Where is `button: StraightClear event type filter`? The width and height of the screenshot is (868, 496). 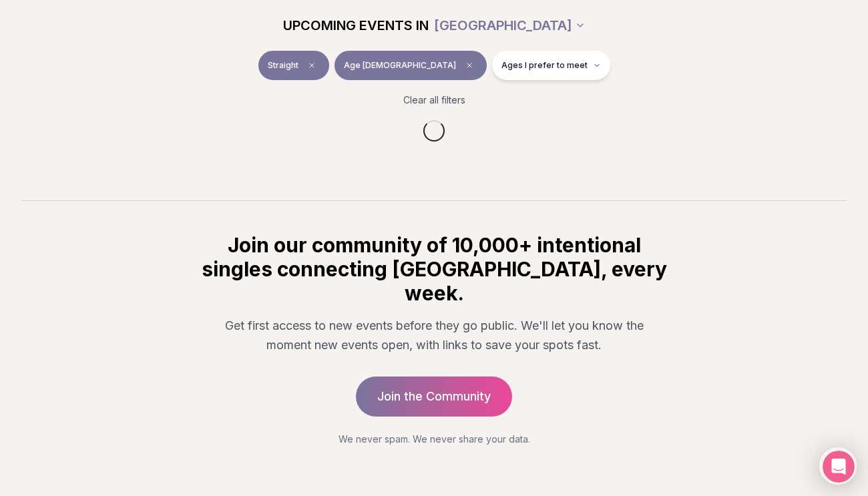
button: StraightClear event type filter is located at coordinates (294, 65).